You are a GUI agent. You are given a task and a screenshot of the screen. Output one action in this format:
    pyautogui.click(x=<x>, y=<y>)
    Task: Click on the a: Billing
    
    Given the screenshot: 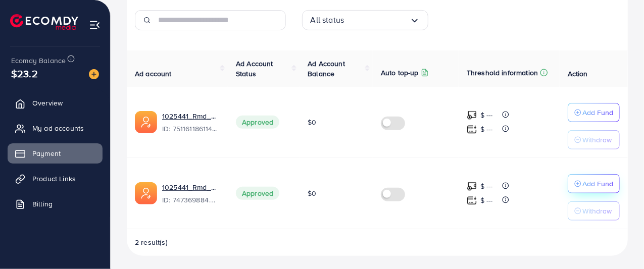 What is the action you would take?
    pyautogui.click(x=55, y=204)
    